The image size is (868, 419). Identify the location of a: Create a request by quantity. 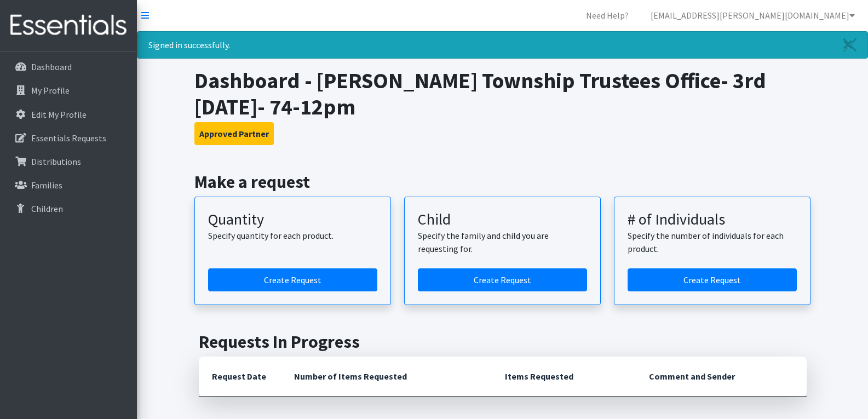
(293, 280).